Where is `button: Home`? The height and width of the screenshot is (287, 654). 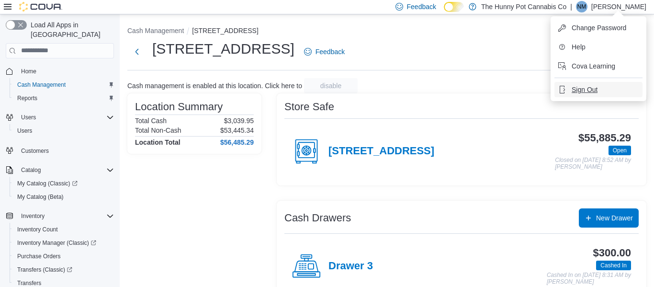 button: Home is located at coordinates (60, 71).